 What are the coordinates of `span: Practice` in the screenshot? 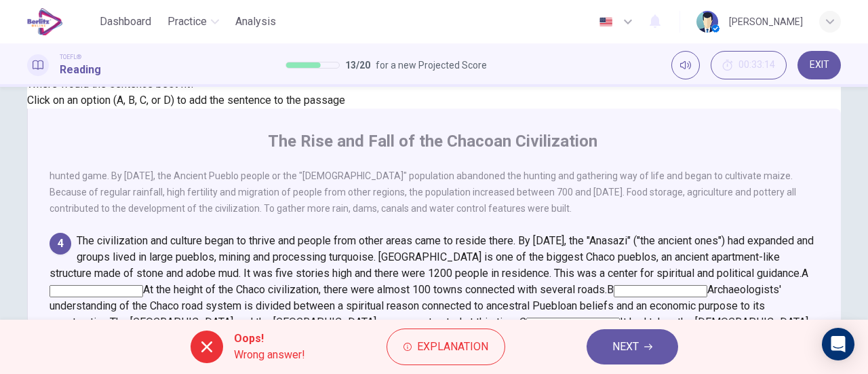 It's located at (187, 22).